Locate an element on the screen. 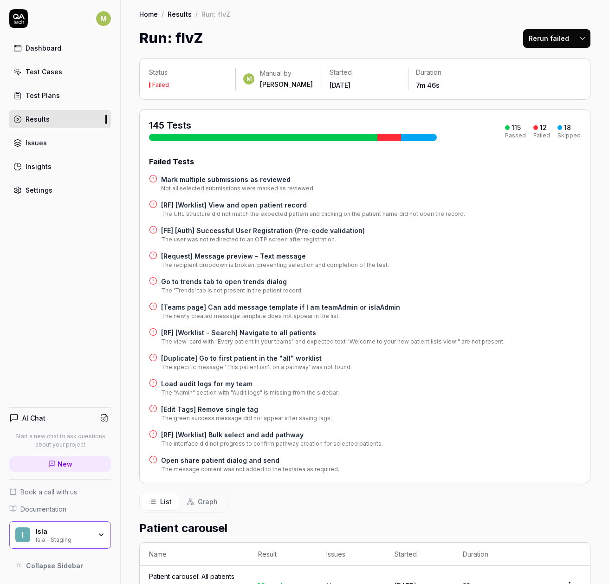 Image resolution: width=609 pixels, height=584 pixels. div: Results is located at coordinates (38, 119).